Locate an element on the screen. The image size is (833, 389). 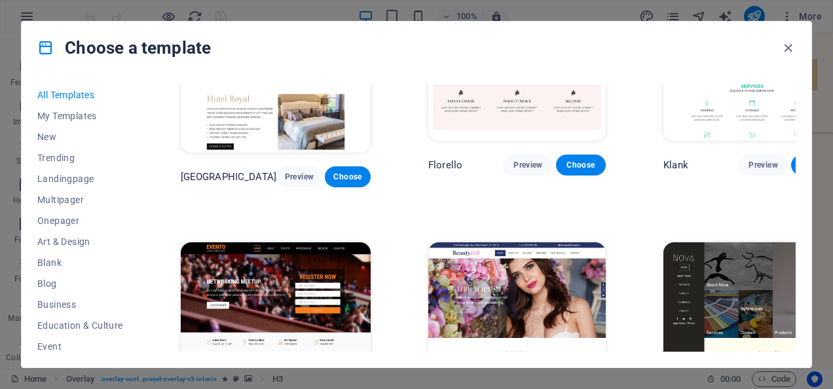
button: New is located at coordinates (80, 137).